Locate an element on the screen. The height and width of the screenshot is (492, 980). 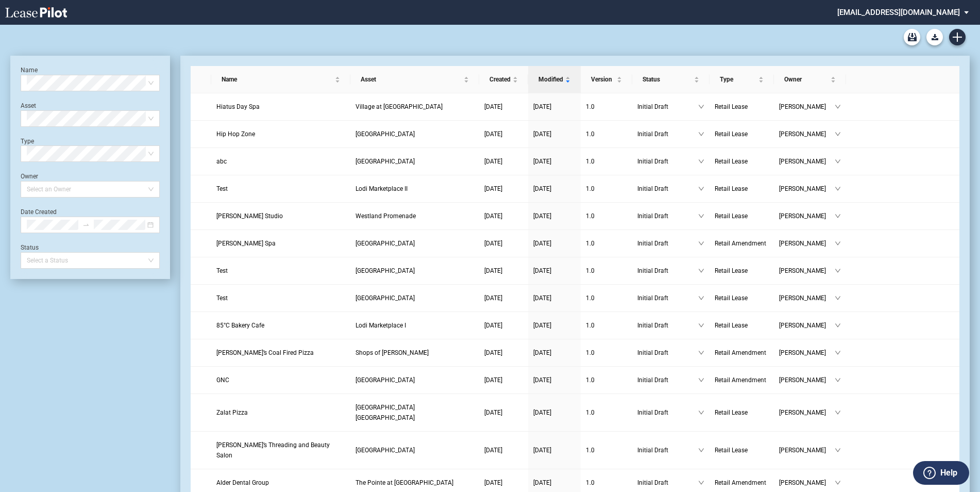
a: Retail Amendment is located at coordinates (742, 483).